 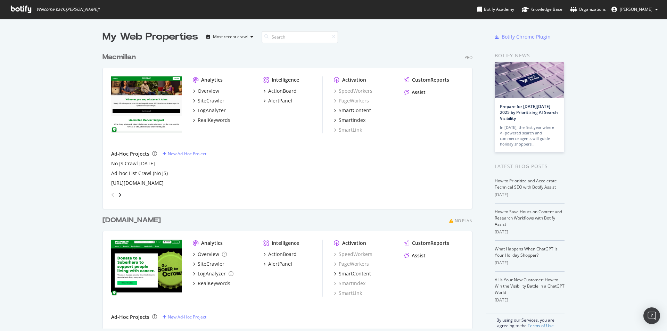 What do you see at coordinates (120, 195) in the screenshot?
I see `div: angle-right` at bounding box center [120, 195].